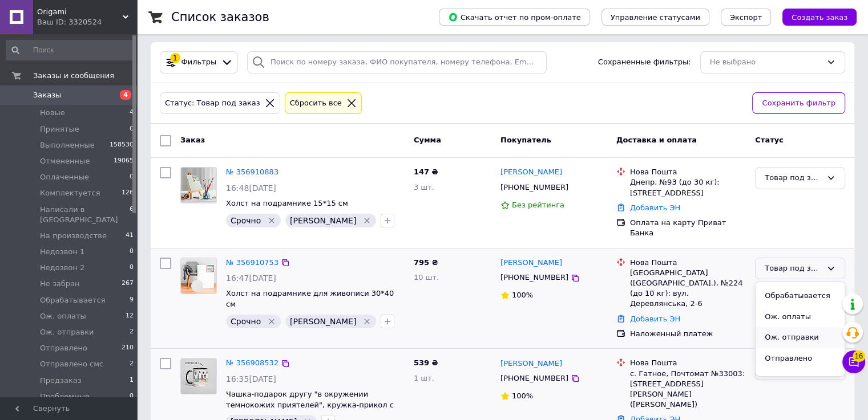 The image size is (868, 420). I want to click on span: Сумма, so click(427, 140).